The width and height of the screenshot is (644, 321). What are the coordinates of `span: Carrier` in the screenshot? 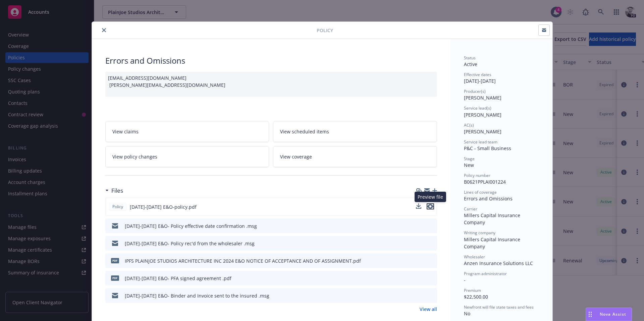 It's located at (470, 209).